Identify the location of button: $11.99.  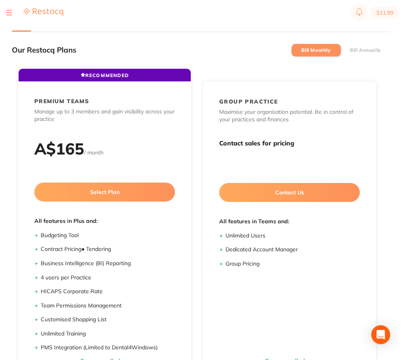
(384, 13).